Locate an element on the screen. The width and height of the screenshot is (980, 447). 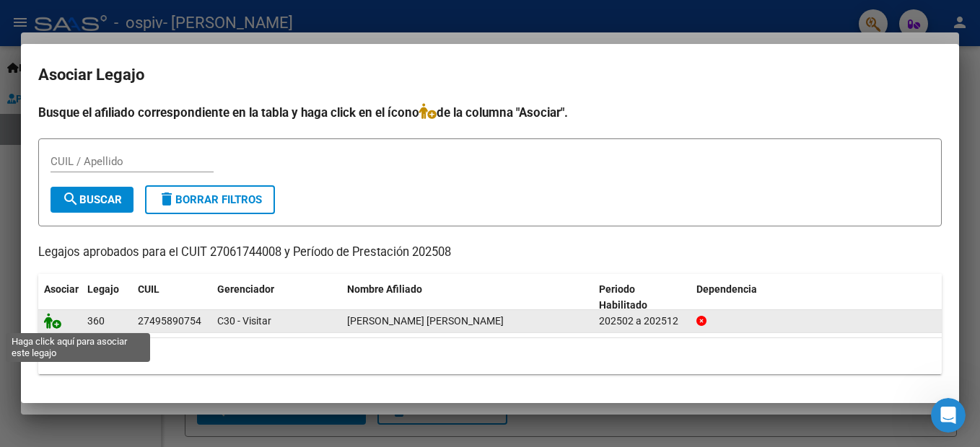
span: Buscar is located at coordinates (91, 200).